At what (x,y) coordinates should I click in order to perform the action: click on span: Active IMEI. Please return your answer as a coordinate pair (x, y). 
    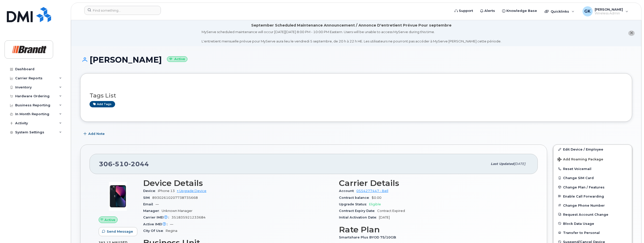
    Looking at the image, I should click on (156, 224).